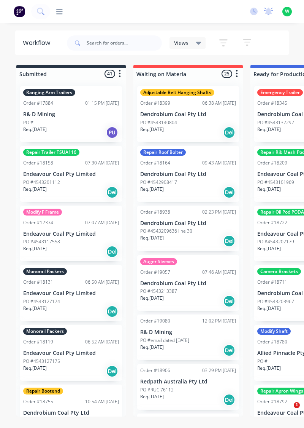 This screenshot has width=304, height=428. What do you see at coordinates (274, 331) in the screenshot?
I see `div: Modify Shaft` at bounding box center [274, 331].